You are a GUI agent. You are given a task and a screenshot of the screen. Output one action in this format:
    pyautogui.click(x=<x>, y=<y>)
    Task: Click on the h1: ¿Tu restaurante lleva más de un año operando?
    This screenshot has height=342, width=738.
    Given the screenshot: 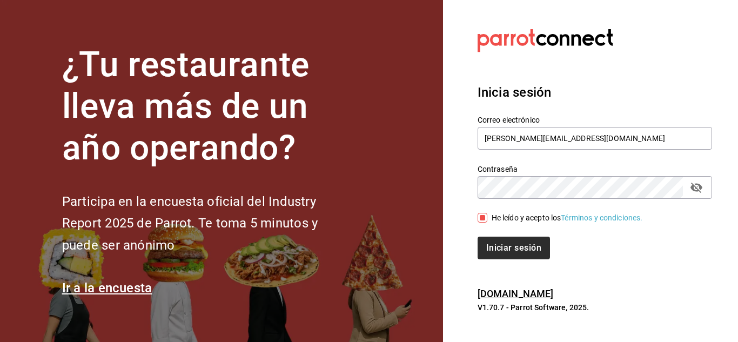 What is the action you would take?
    pyautogui.click(x=208, y=106)
    